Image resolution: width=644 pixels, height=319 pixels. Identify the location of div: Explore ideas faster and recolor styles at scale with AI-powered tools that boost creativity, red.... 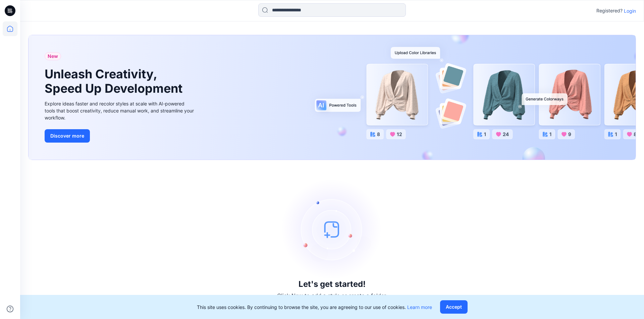
(120, 110).